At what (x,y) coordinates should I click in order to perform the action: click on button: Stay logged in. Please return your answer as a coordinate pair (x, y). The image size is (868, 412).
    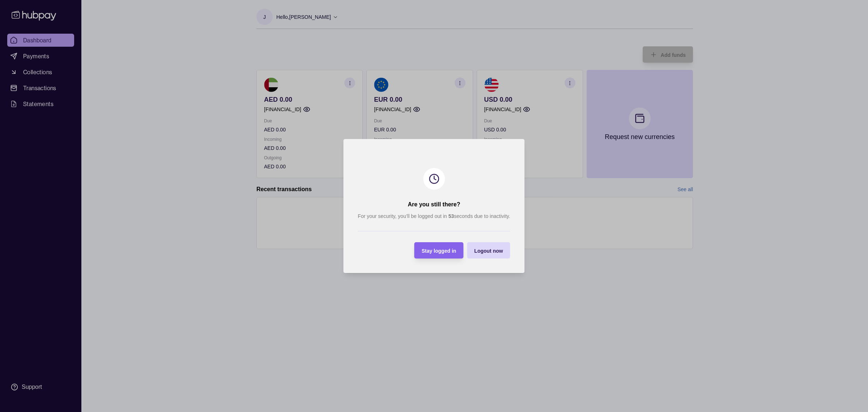
    Looking at the image, I should click on (439, 250).